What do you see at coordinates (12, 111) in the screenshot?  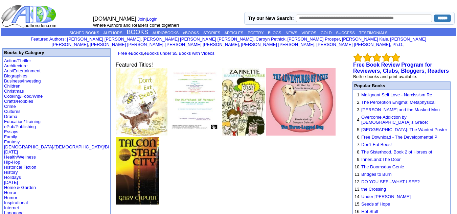 I see `a: Cultures` at bounding box center [12, 111].